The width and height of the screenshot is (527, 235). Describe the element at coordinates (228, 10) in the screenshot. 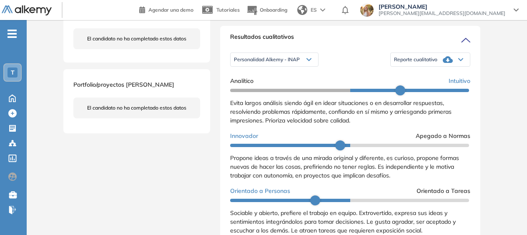

I see `span: Tutoriales` at that location.